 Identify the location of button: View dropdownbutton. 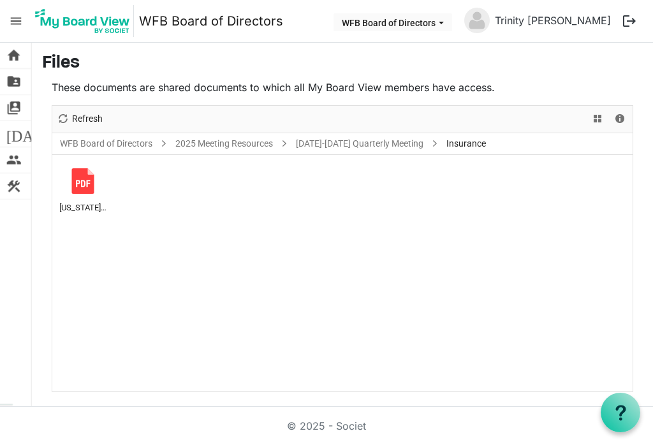
(597, 119).